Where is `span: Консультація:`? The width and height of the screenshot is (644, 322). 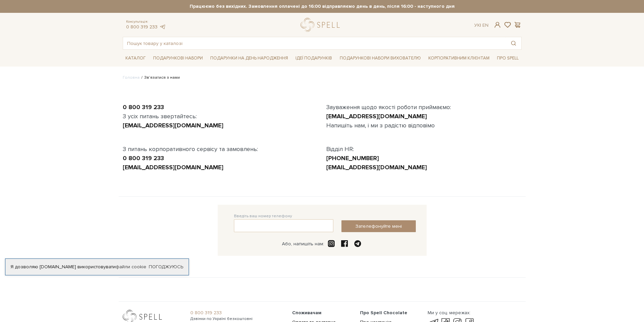 span: Консультація: is located at coordinates (146, 22).